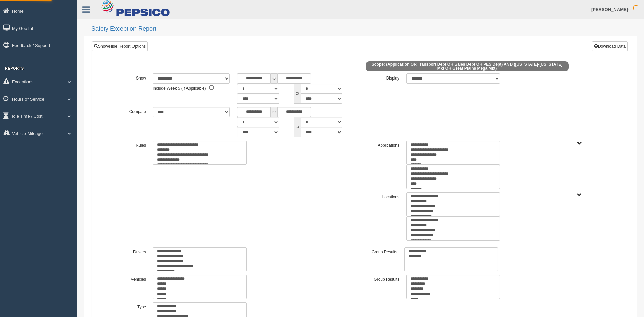  What do you see at coordinates (128, 77) in the screenshot?
I see `label: Show` at bounding box center [128, 77].